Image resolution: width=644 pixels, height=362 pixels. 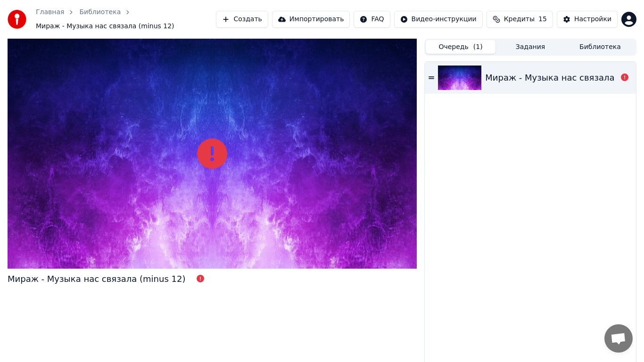 What do you see at coordinates (311, 19) in the screenshot?
I see `button: Импортировать` at bounding box center [311, 19].